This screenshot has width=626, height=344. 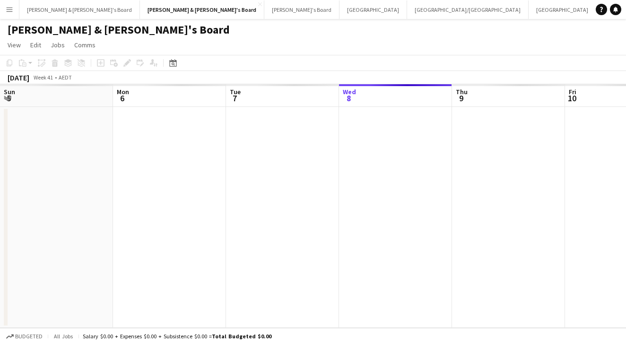 What do you see at coordinates (572, 92) in the screenshot?
I see `span: Fri` at bounding box center [572, 92].